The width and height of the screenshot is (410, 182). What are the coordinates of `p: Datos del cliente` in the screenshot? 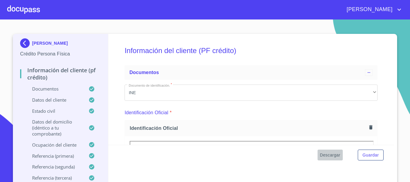 It's located at (54, 100).